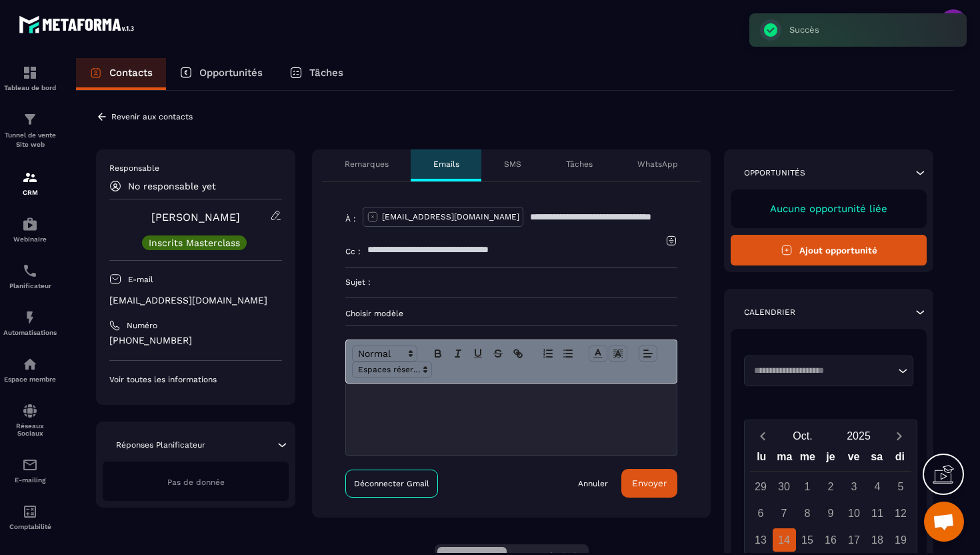 The width and height of the screenshot is (980, 555). What do you see at coordinates (30, 230) in the screenshot?
I see `a: automationsautomationsWebinaire` at bounding box center [30, 230].